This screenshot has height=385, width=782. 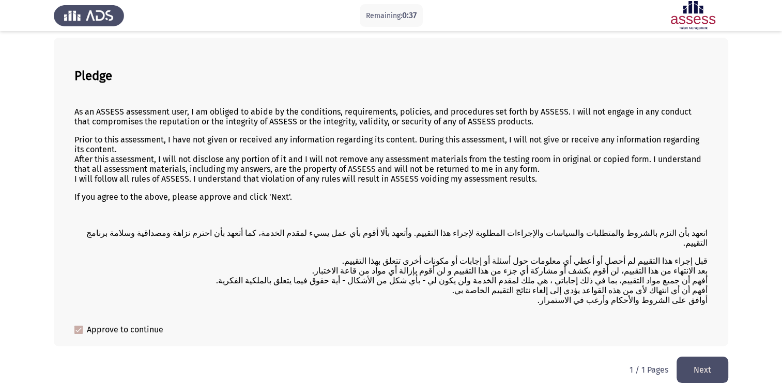 I want to click on img: Assessment logo of English Comprehension Module Assessment, so click(x=693, y=15).